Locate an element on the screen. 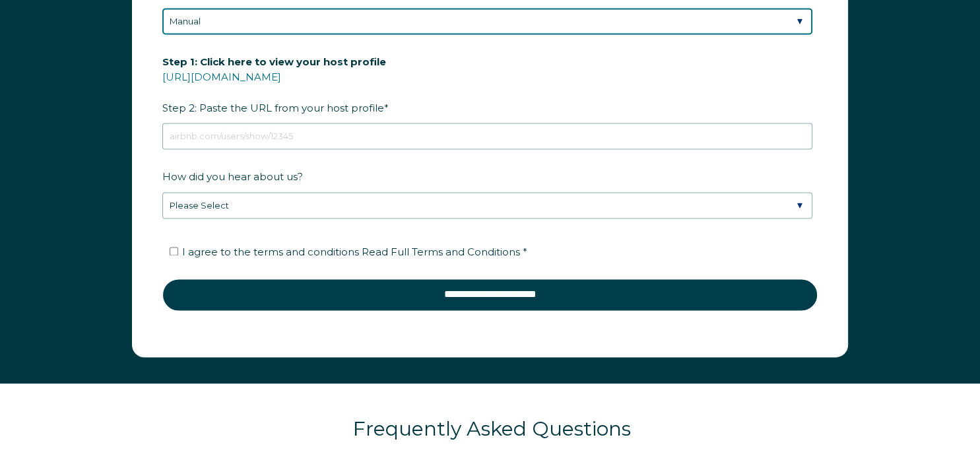 The width and height of the screenshot is (980, 464). input: I agree to the terms and conditions Read Full Terms and Conditions * is located at coordinates (174, 251).